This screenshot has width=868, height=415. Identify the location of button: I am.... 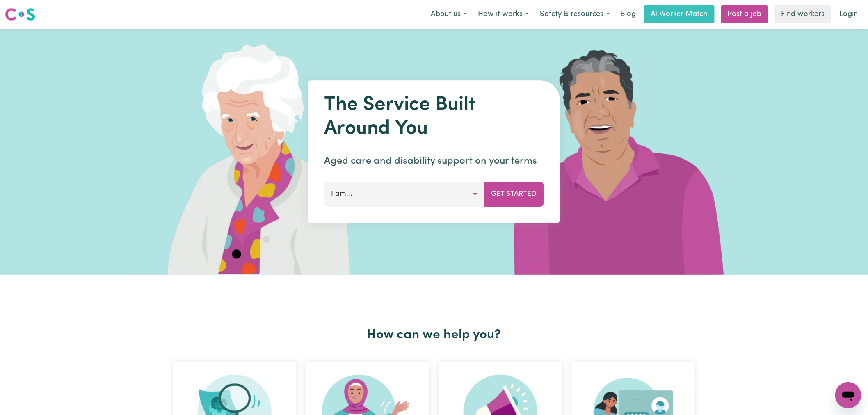
(405, 194).